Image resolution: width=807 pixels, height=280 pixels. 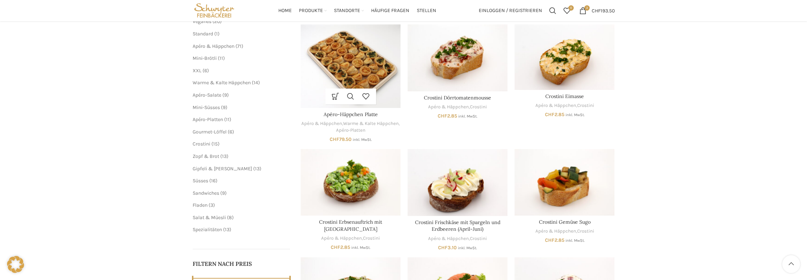 I want to click on a: Site logo, so click(x=214, y=10).